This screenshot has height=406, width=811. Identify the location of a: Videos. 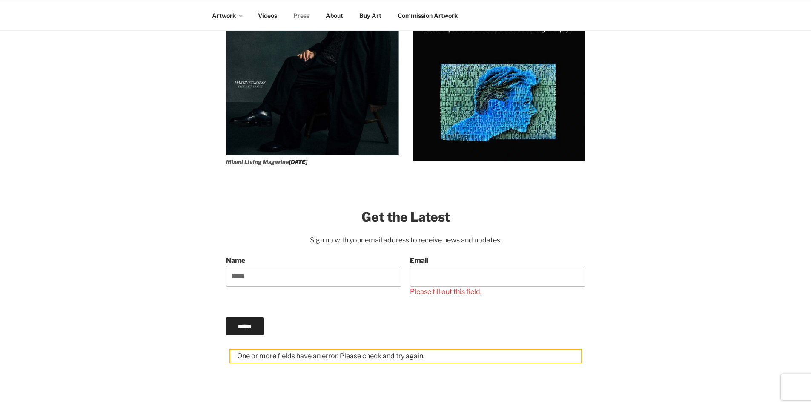
(268, 15).